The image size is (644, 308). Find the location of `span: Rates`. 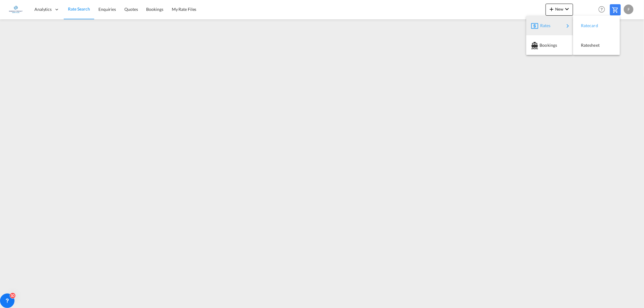

span: Rates is located at coordinates (544, 26).